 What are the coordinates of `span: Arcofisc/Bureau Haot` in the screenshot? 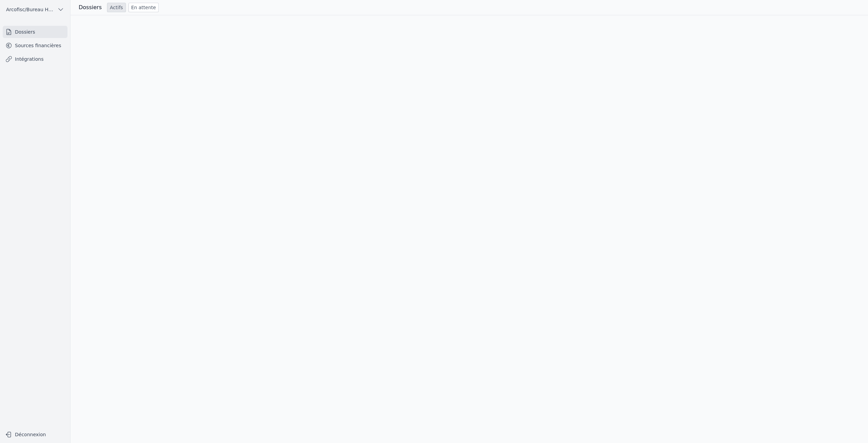 It's located at (30, 10).